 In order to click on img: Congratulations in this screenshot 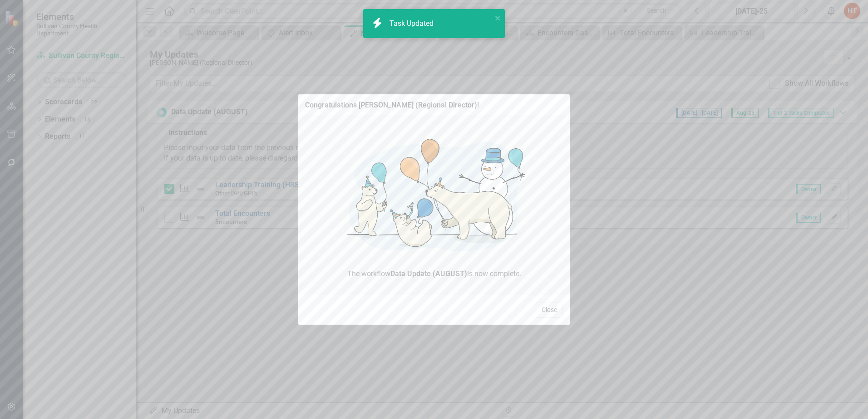, I will do `click(434, 195)`.